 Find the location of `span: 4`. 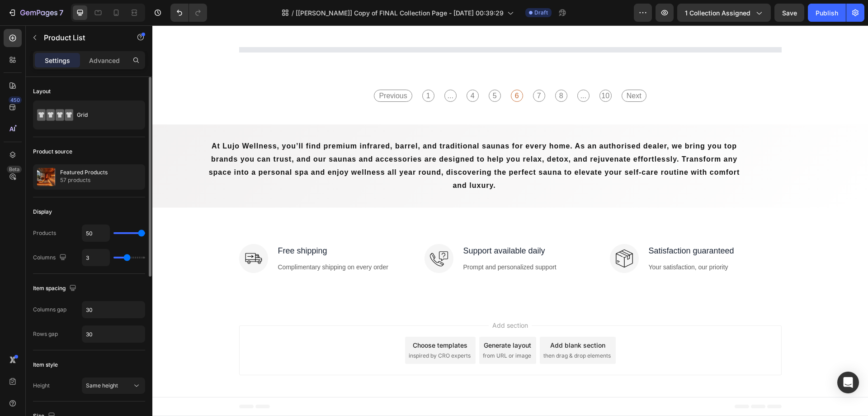

span: 4 is located at coordinates (320, 70).